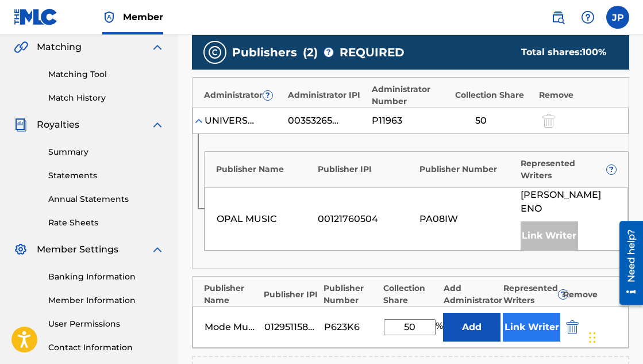 The width and height of the screenshot is (643, 364). I want to click on span: Matching, so click(59, 47).